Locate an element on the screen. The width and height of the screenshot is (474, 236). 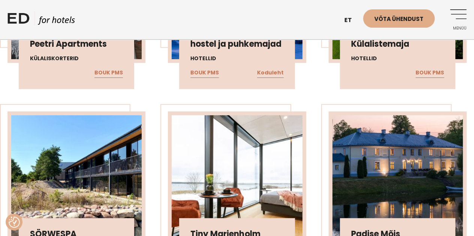
h3: Altmõisa Külalistemaja is located at coordinates (397, 39).